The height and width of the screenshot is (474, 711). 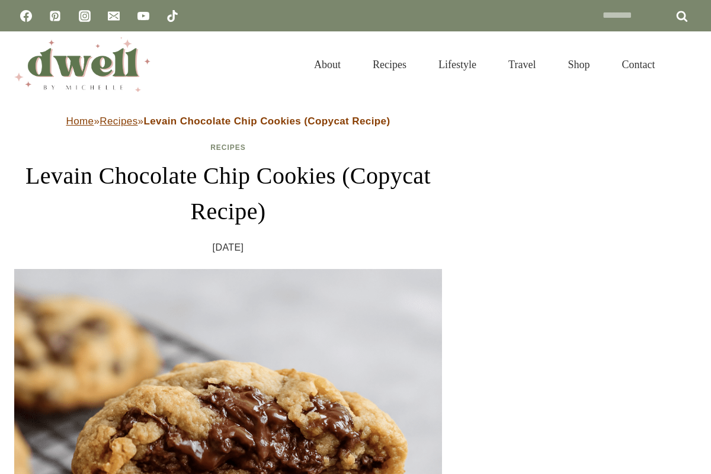 What do you see at coordinates (80, 121) in the screenshot?
I see `a: Home` at bounding box center [80, 121].